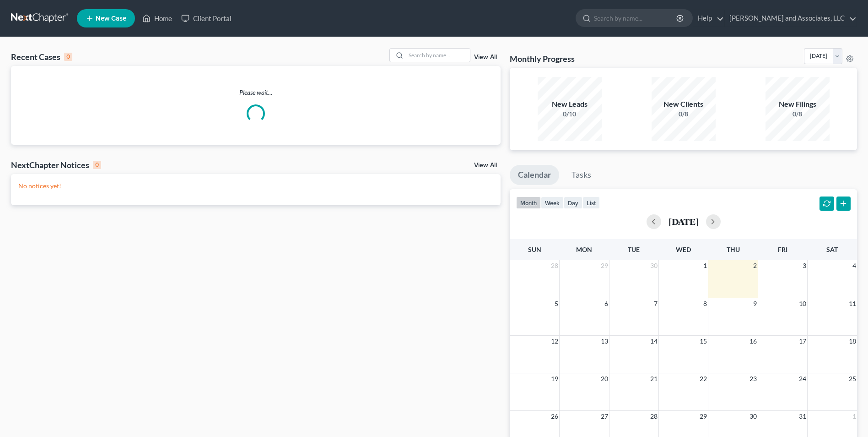 Image resolution: width=868 pixels, height=437 pixels. I want to click on span: Mon, so click(584, 249).